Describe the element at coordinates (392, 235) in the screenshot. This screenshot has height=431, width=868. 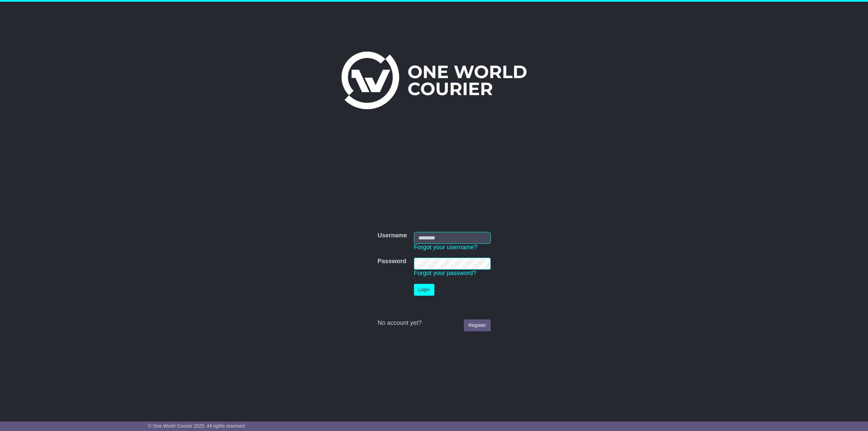
I see `label: Username` at that location.